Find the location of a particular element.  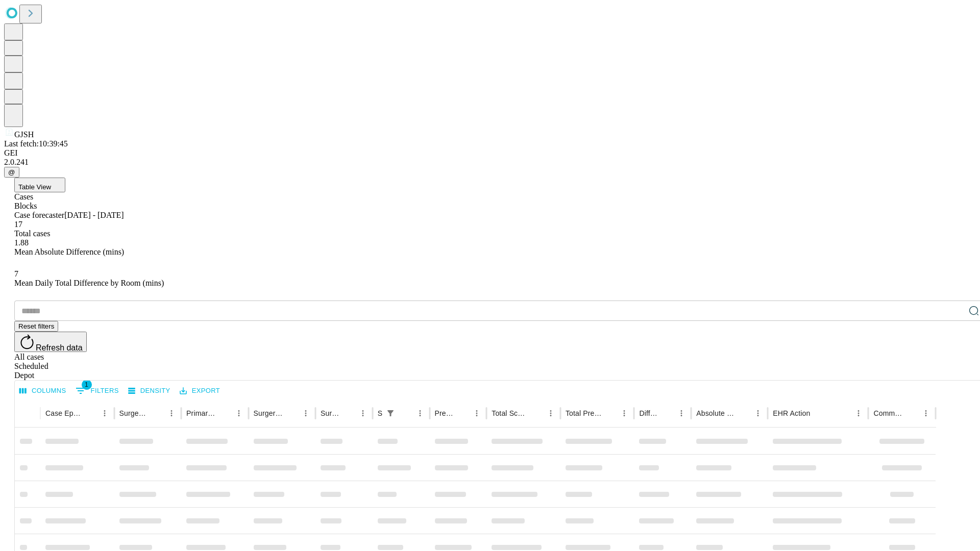

div: GEI is located at coordinates (490, 153).